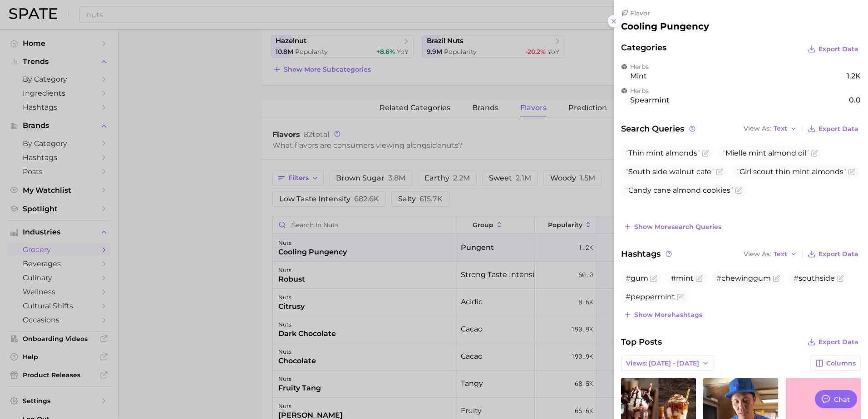 This screenshot has height=419, width=868. Describe the element at coordinates (670, 171) in the screenshot. I see `span: South side walnut cafe` at that location.